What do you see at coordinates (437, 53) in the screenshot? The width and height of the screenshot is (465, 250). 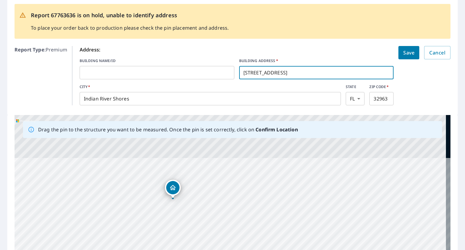 I see `span: Cancel` at bounding box center [437, 53].